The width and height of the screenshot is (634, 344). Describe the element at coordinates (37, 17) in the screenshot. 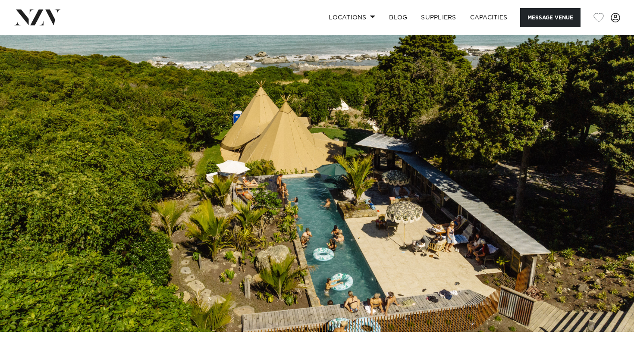

I see `img: nzv-logo.png` at that location.